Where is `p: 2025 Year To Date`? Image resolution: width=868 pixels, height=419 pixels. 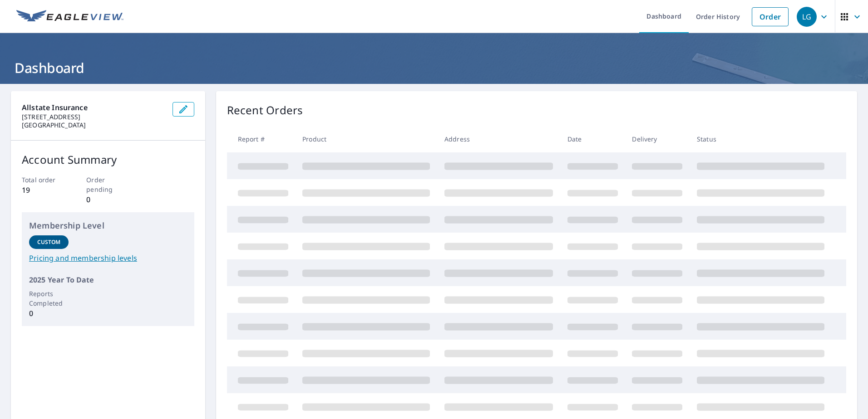 p: 2025 Year To Date is located at coordinates (108, 280).